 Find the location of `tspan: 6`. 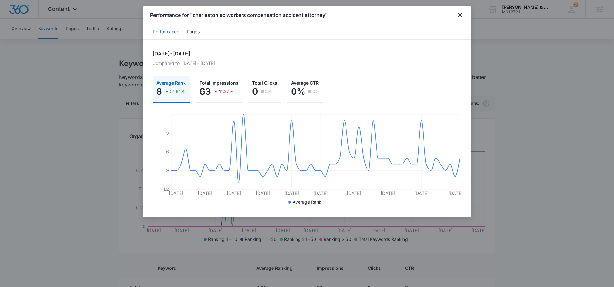

tspan: 6 is located at coordinates (167, 151).